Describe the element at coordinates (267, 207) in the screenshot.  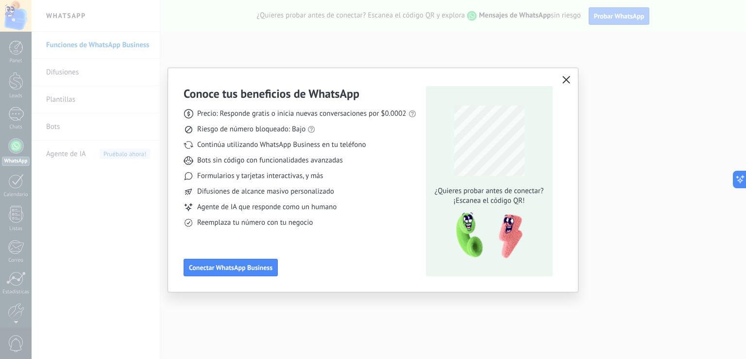
I see `span: Agente de IA que responde como un humano` at that location.